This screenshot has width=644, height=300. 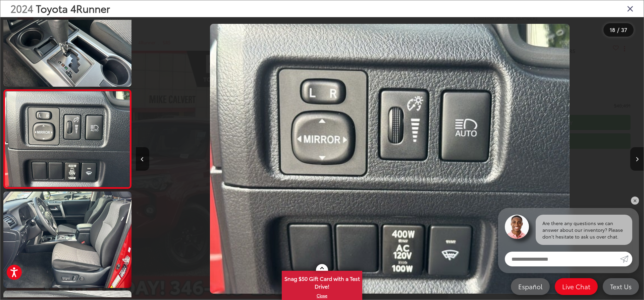 I want to click on span: Toyota 4Runner, so click(x=73, y=8).